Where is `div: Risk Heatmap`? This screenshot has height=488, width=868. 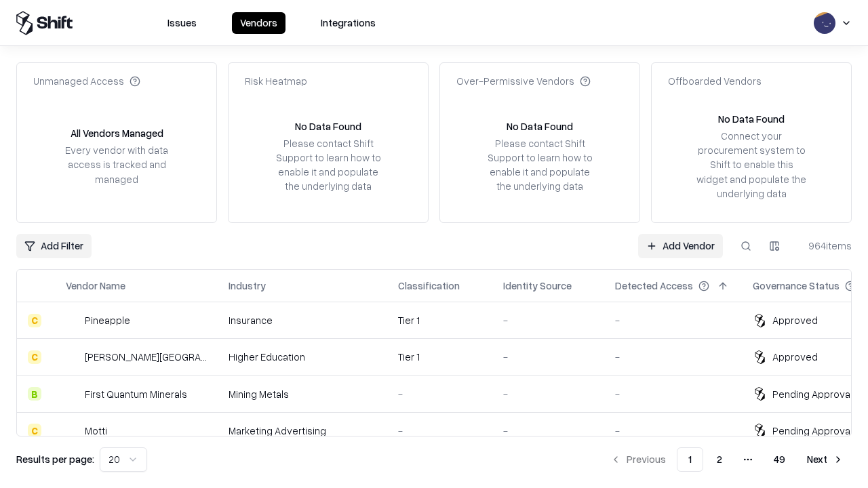
div: Risk Heatmap is located at coordinates (276, 81).